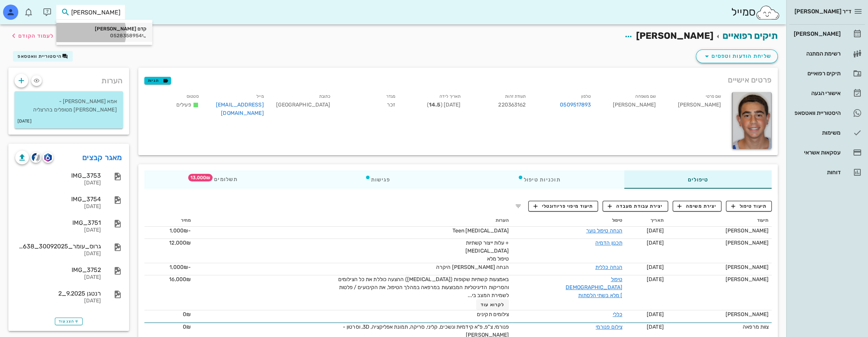 The height and width of the screenshot is (337, 868). What do you see at coordinates (713, 96) in the screenshot?
I see `small: שם פרטי` at bounding box center [713, 96].